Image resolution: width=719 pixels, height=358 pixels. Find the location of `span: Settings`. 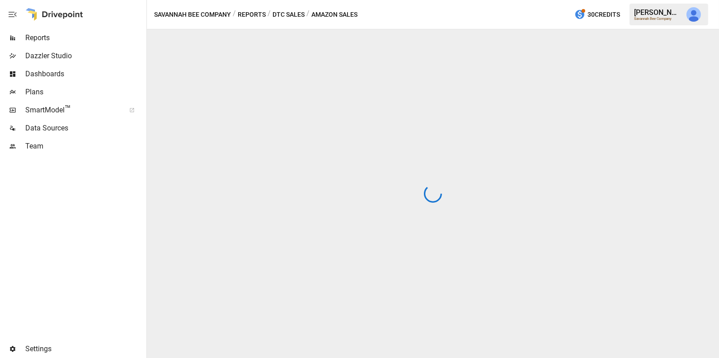

span: Settings is located at coordinates (85, 349).